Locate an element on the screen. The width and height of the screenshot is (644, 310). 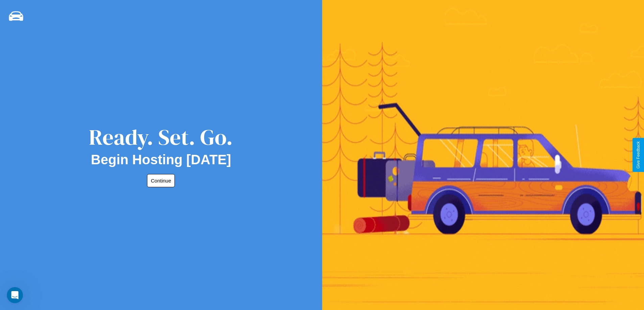
div: Ready. Set. Go. is located at coordinates (161, 137).